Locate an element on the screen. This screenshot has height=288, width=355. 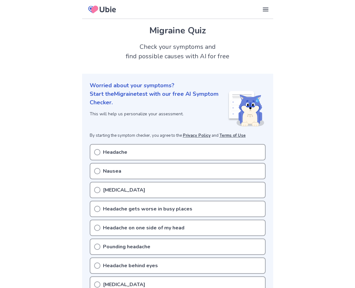
p: Headache on one side of my head is located at coordinates (144, 228).